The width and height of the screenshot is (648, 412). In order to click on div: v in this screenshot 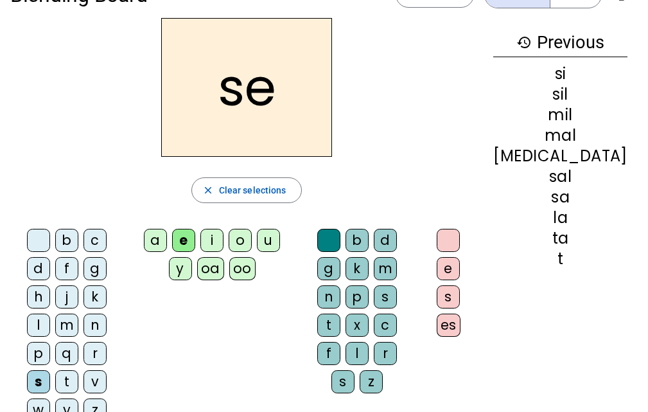, I will do `click(95, 382)`.